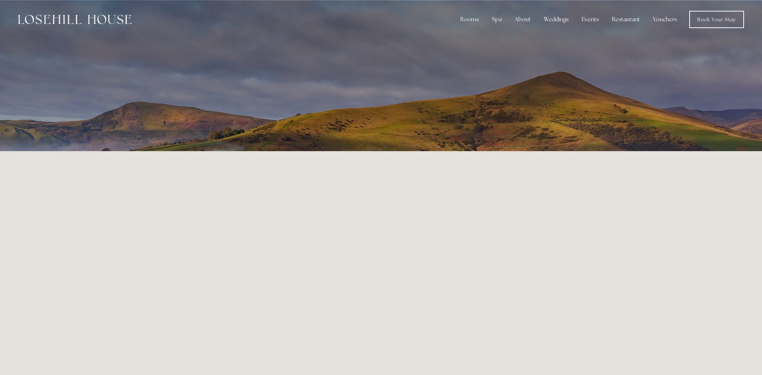  Describe the element at coordinates (75, 19) in the screenshot. I see `img: Losehill House` at that location.